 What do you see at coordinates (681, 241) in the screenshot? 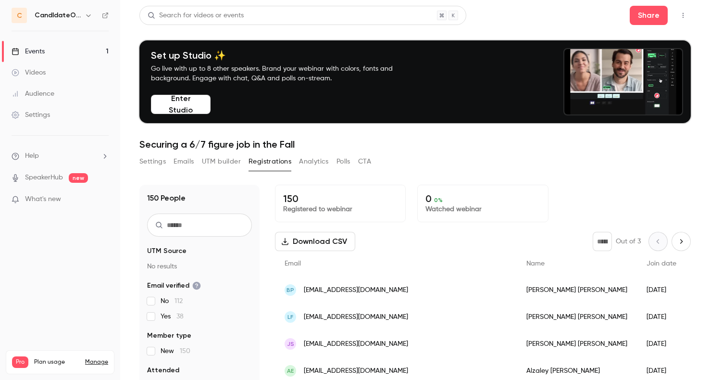
I see `button: Next page` at bounding box center [681, 241].